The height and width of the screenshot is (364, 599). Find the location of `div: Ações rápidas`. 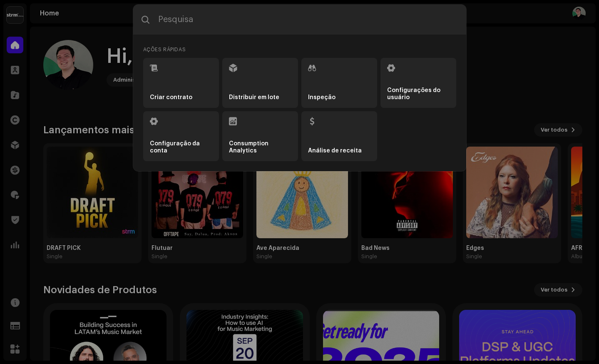

div: Ações rápidas is located at coordinates (300, 50).